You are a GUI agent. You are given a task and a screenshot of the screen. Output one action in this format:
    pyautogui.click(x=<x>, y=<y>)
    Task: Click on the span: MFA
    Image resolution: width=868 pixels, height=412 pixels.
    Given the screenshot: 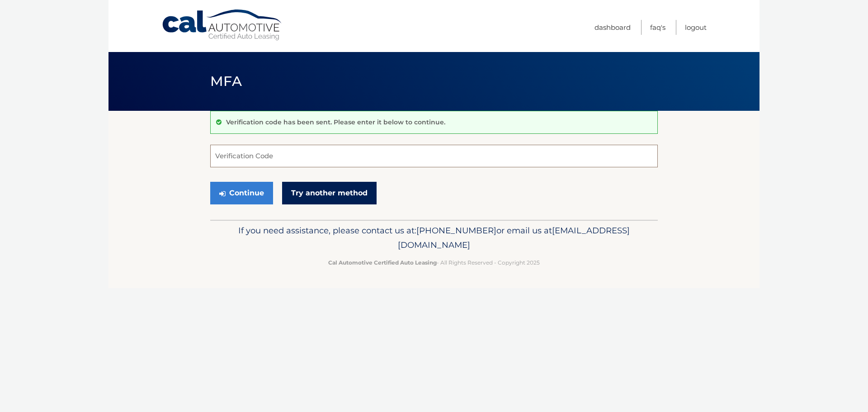 What is the action you would take?
    pyautogui.click(x=226, y=81)
    